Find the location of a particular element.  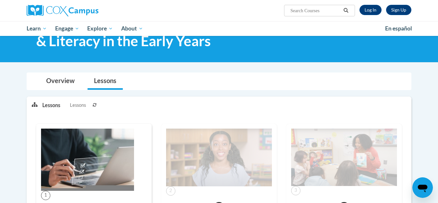

span: Engage is located at coordinates (67, 29).